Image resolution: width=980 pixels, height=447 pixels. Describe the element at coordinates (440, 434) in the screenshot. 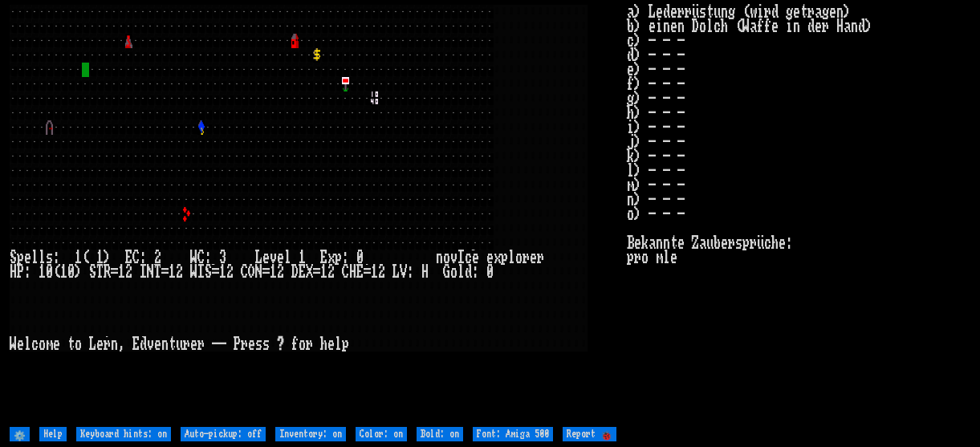

I see `input: Bold: on` at that location.